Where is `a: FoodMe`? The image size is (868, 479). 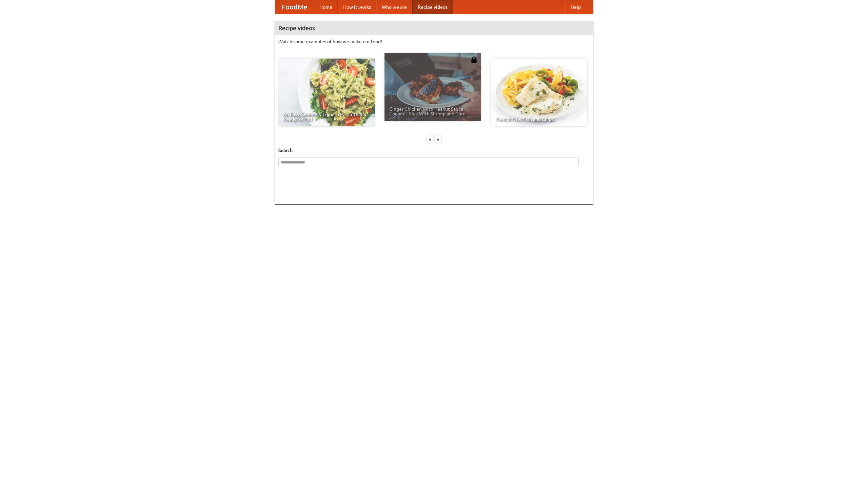
a: FoodMe is located at coordinates (294, 7).